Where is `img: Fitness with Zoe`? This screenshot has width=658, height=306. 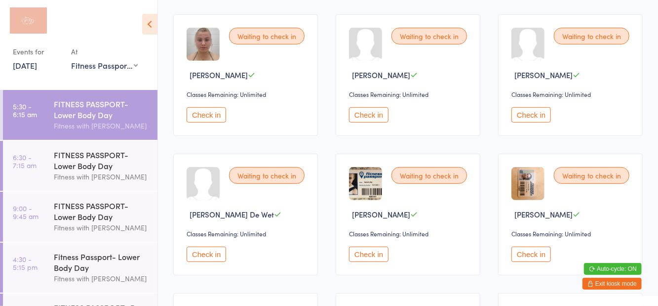
img: Fitness with Zoe is located at coordinates (28, 20).